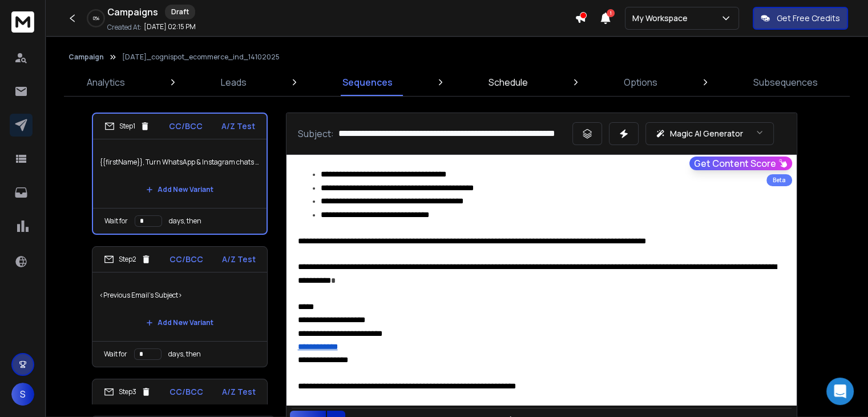  I want to click on button: Magic AI Generator, so click(710, 134).